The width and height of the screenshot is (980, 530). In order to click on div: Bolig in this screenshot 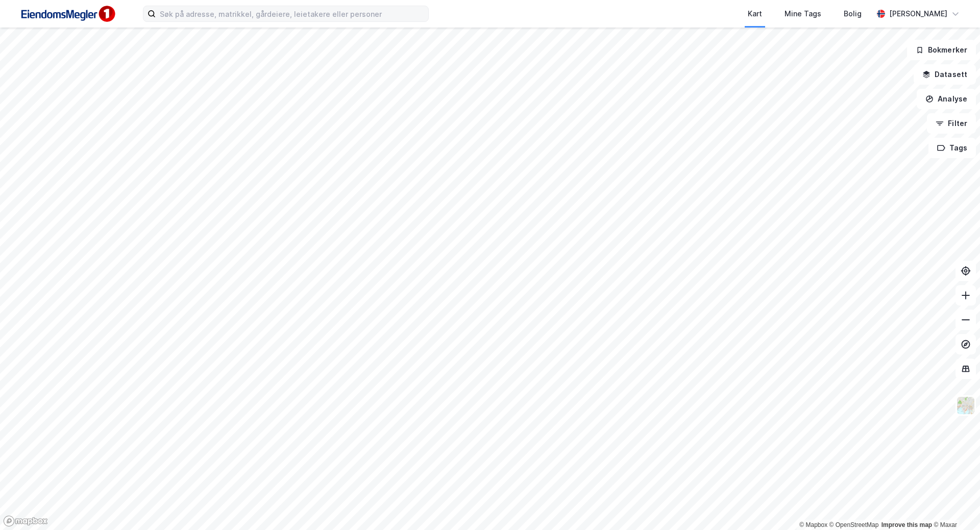, I will do `click(852, 14)`.